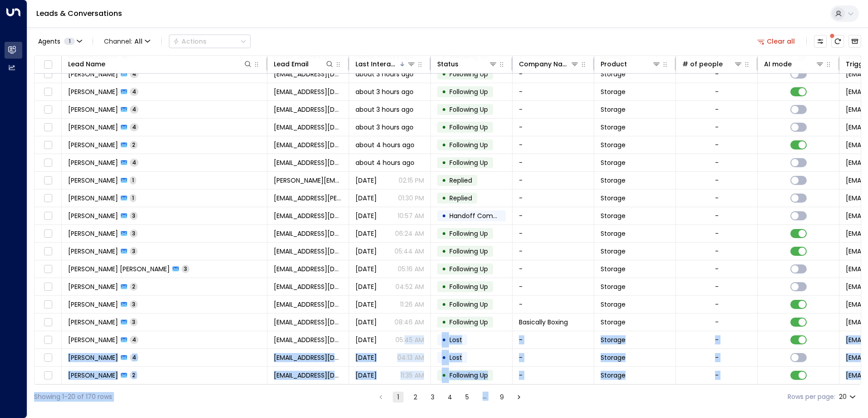 The width and height of the screenshot is (868, 418). Describe the element at coordinates (134, 144) in the screenshot. I see `span: 2` at that location.